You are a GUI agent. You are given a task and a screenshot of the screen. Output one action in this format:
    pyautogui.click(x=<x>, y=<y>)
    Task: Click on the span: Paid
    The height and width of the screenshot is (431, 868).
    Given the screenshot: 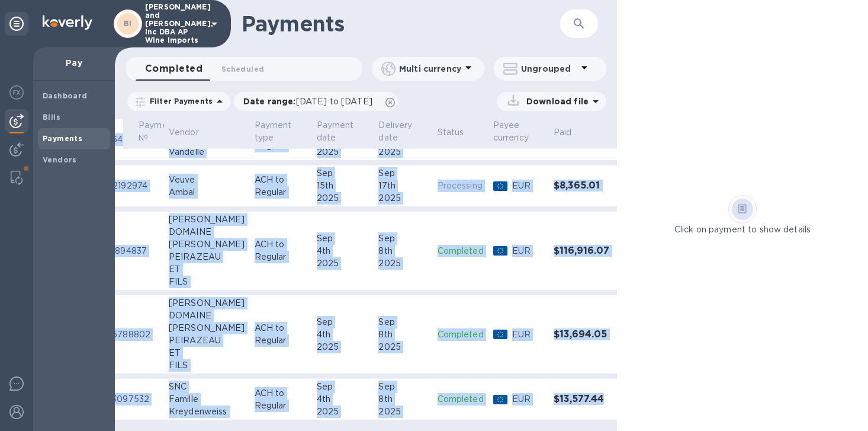 What is the action you would take?
    pyautogui.click(x=570, y=132)
    